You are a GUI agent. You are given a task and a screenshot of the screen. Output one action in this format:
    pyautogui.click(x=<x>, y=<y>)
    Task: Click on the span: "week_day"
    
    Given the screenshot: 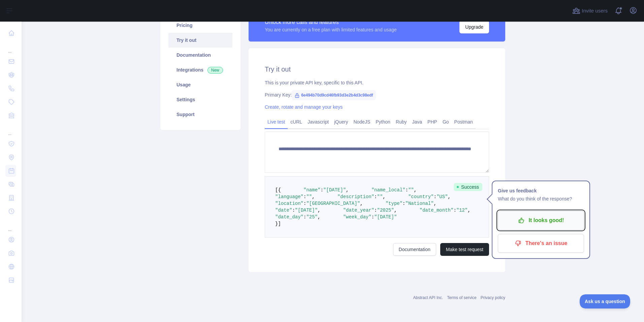 What is the action you would take?
    pyautogui.click(x=357, y=217)
    